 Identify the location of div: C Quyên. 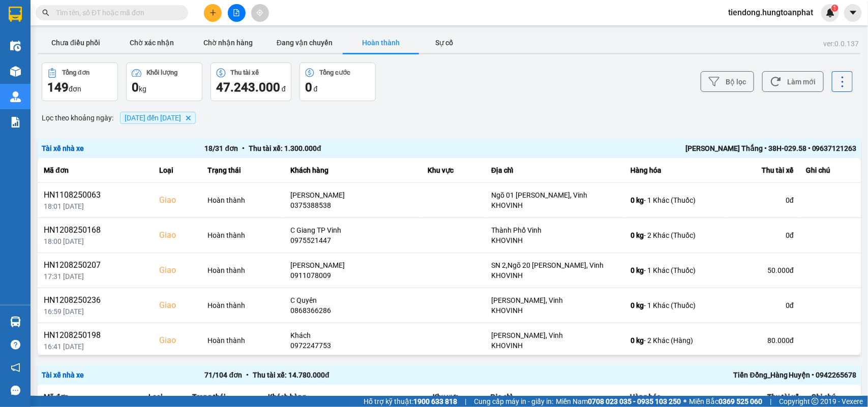
(353, 300).